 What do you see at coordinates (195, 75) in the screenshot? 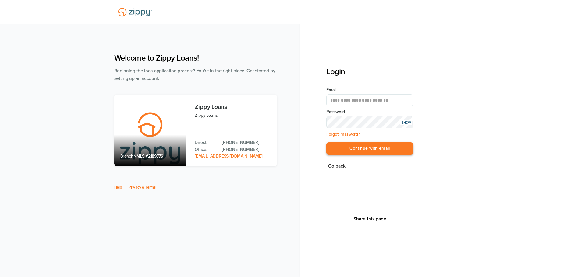
I see `span: Beginning the loan application process? You're in the right place! Get started by setting up an a...` at bounding box center [195, 75].